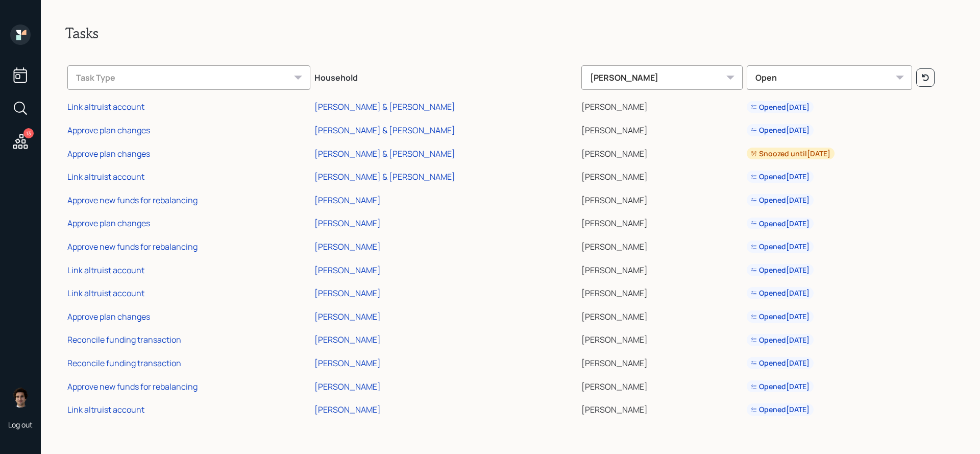 Image resolution: width=980 pixels, height=454 pixels. Describe the element at coordinates (29, 133) in the screenshot. I see `div: 13` at that location.